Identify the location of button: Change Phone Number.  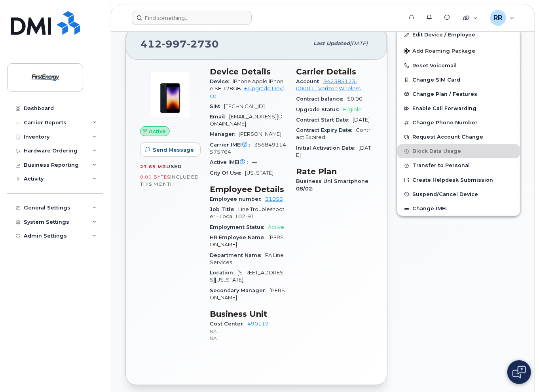
(458, 123).